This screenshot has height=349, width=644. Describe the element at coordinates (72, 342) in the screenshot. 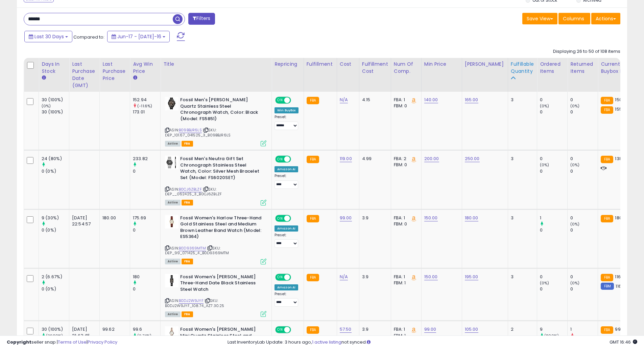

I see `a: Terms of Use` at that location.